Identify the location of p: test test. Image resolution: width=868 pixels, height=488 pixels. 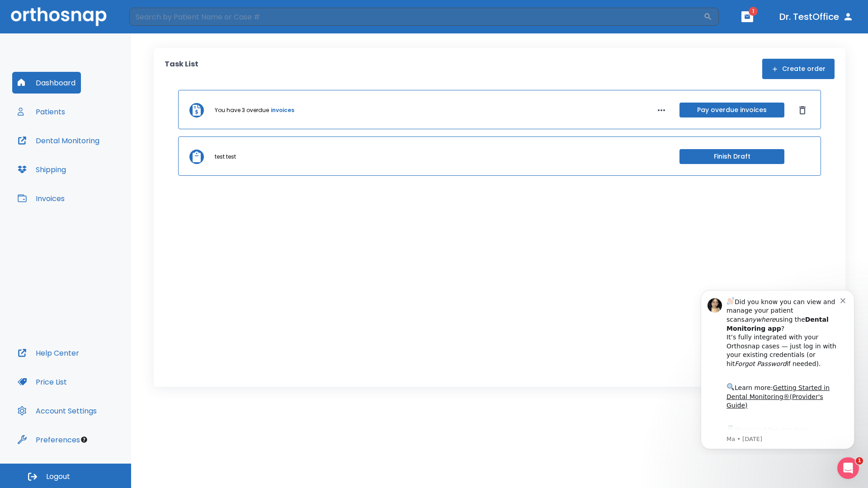
(225, 157).